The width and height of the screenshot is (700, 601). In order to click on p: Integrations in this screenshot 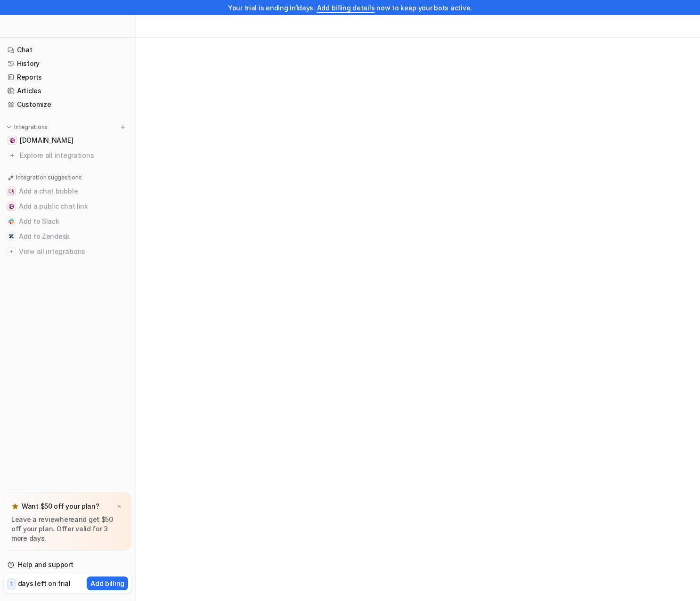, I will do `click(31, 127)`.